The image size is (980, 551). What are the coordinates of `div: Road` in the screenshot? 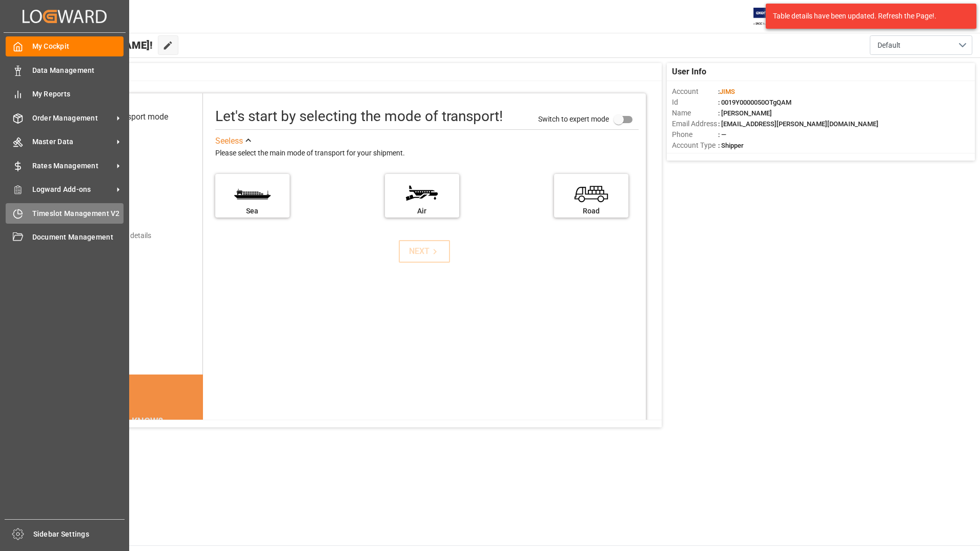 It's located at (591, 211).